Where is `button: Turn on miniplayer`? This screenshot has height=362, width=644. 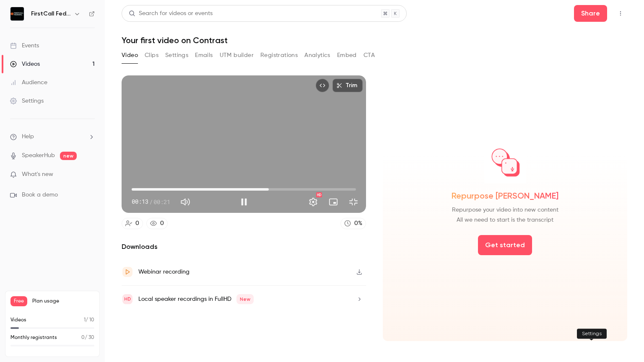 button: Turn on miniplayer is located at coordinates (333, 202).